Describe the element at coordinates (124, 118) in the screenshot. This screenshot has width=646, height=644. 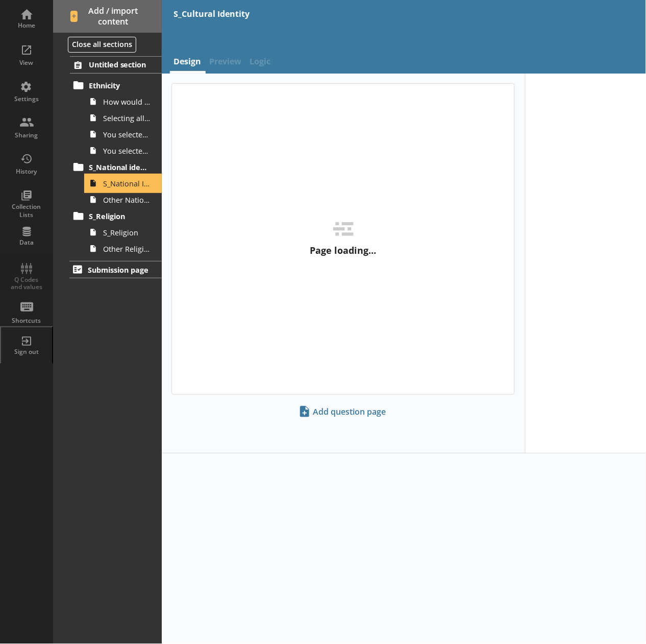
I see `a: Selecting all that apply, how would you describe your ethnic group?` at that location.